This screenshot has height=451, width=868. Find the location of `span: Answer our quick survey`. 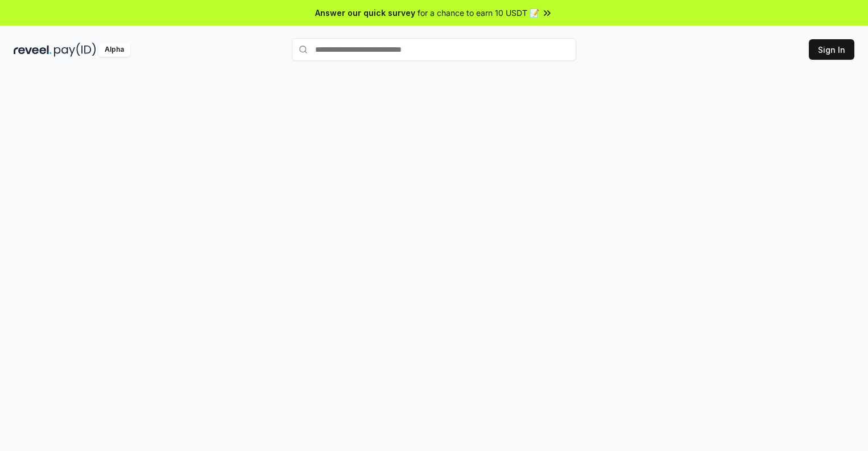

span: Answer our quick survey is located at coordinates (365, 13).